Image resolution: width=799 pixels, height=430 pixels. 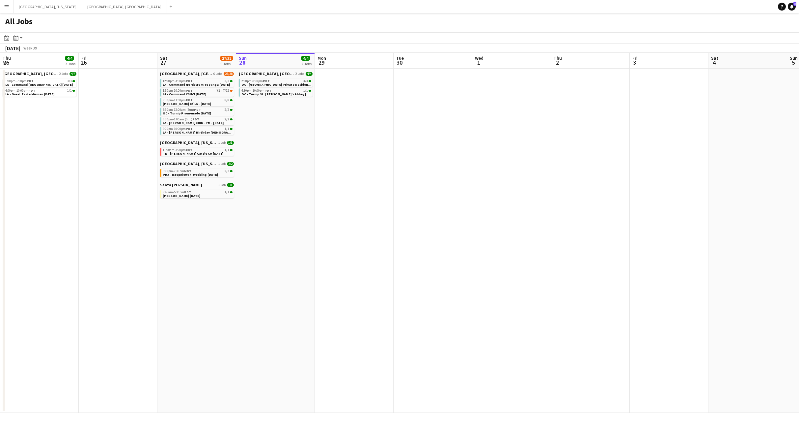 What do you see at coordinates (7, 58) in the screenshot?
I see `span: Thu` at bounding box center [7, 58].